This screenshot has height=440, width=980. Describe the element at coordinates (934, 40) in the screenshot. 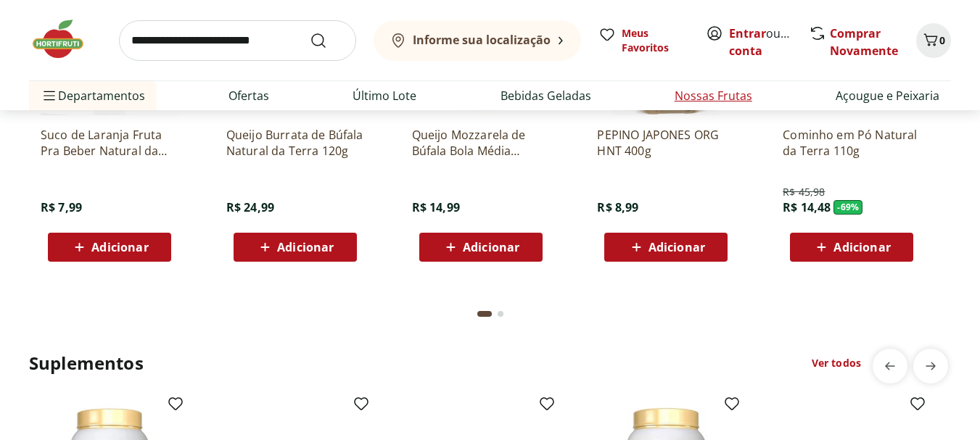

I see `button: Carrinho` at that location.